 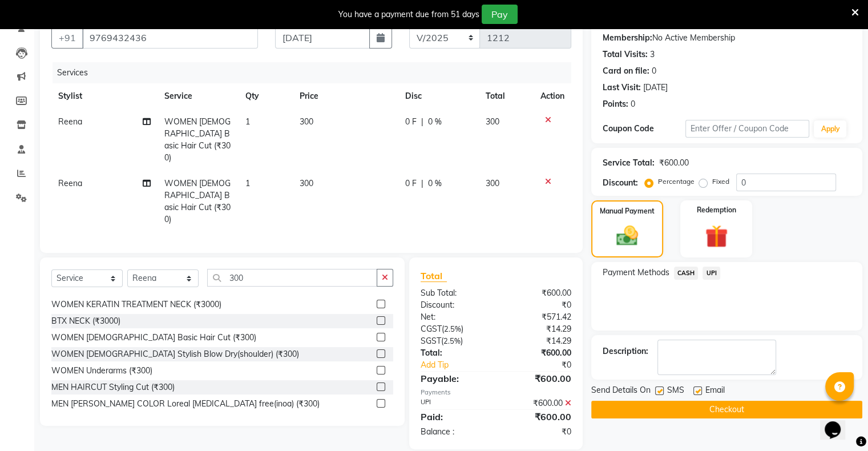 I want to click on div: Card on file:, so click(x=626, y=71).